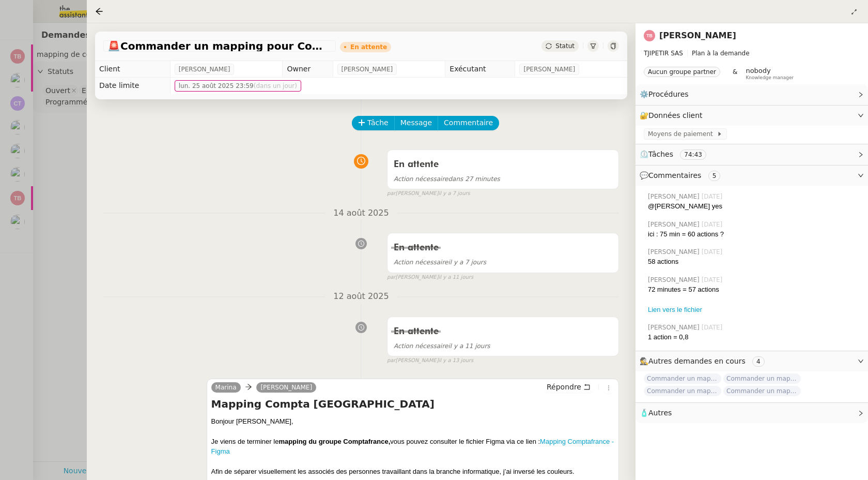 This screenshot has width=868, height=480. I want to click on div: 🔐Données client, so click(752, 116).